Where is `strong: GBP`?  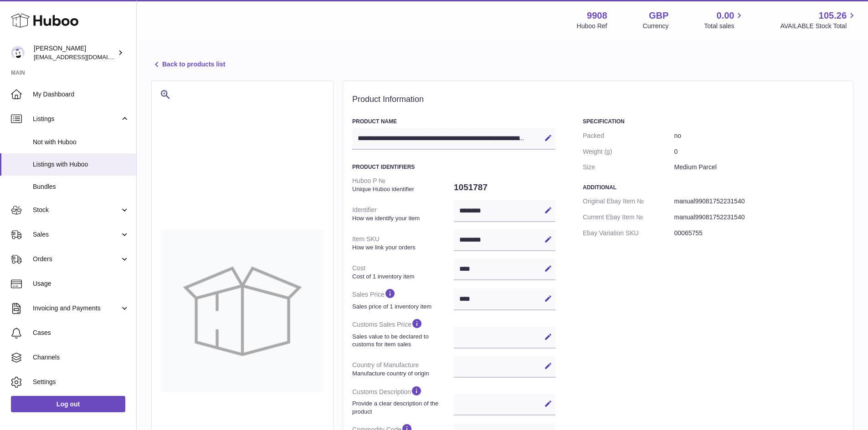 strong: GBP is located at coordinates (658, 16).